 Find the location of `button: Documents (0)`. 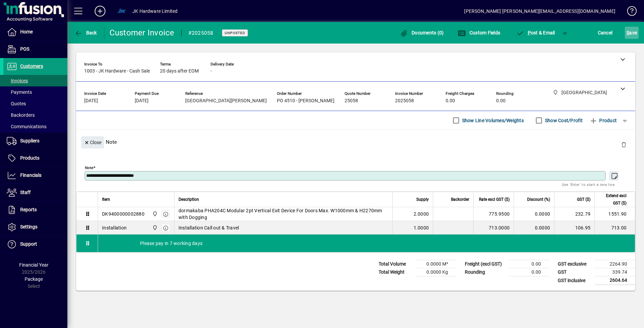

button: Documents (0) is located at coordinates (422, 33).